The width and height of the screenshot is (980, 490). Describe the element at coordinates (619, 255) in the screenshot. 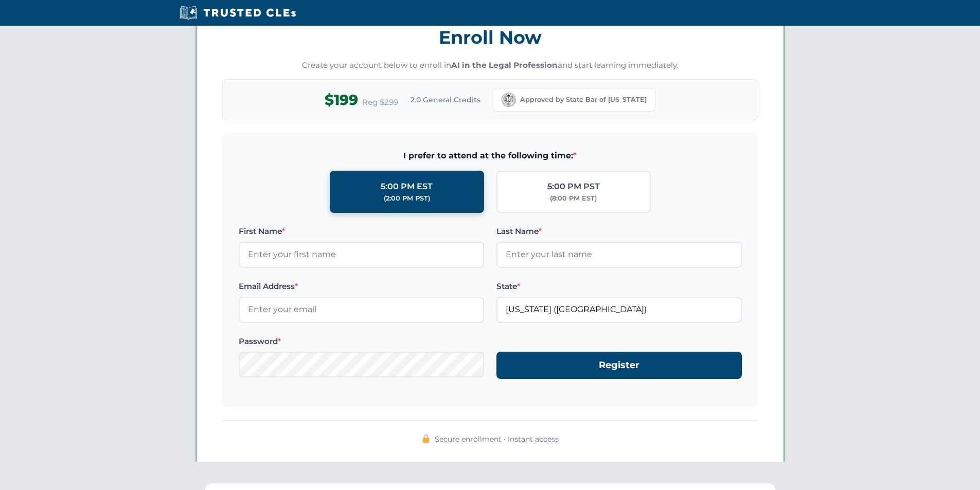

I see `input: Enter your last name` at that location.